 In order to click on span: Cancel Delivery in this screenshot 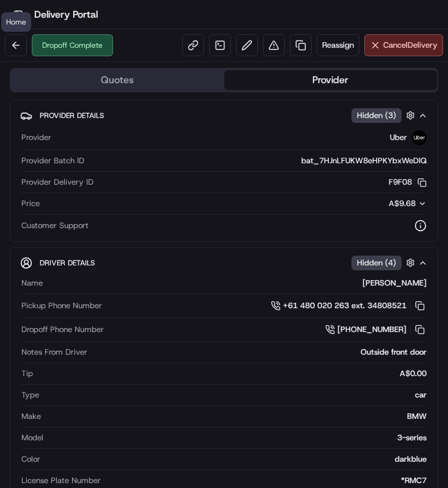, I will do `click(410, 45)`.